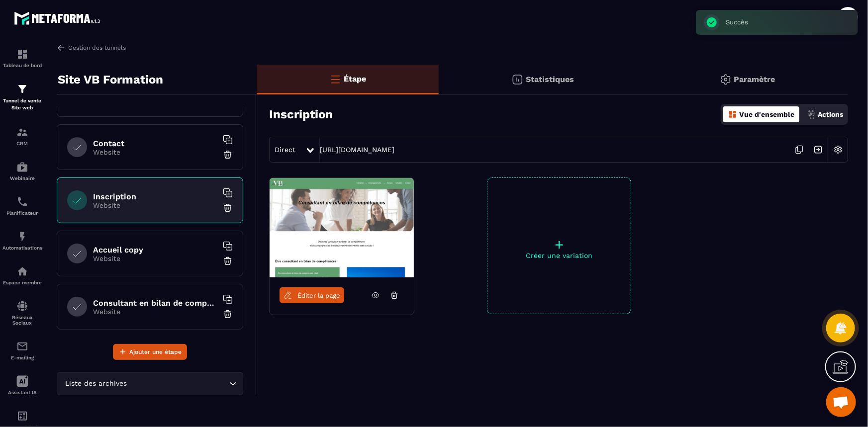  What do you see at coordinates (110, 79) in the screenshot?
I see `p: Site VB Formation` at bounding box center [110, 79].